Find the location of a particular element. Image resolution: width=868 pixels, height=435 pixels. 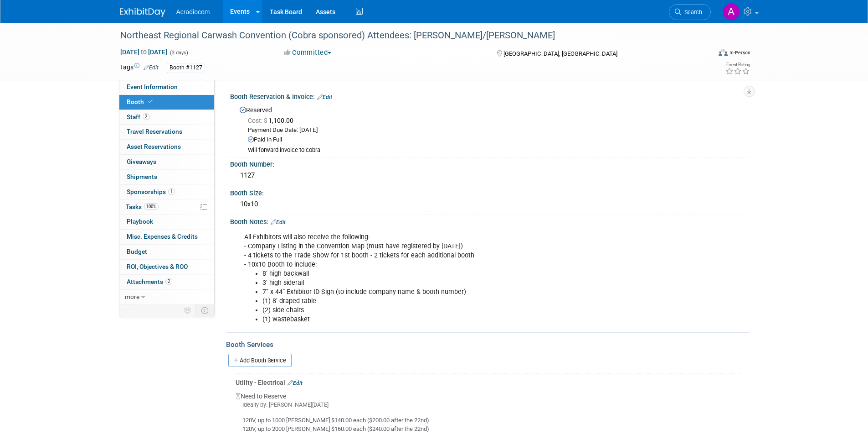

li: 3’ high siderail is located at coordinates (453, 283).